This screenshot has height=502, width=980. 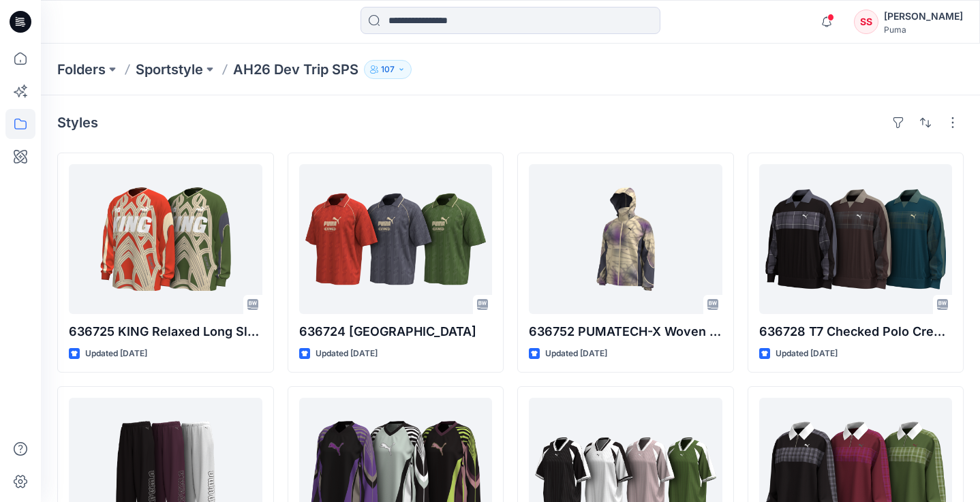 What do you see at coordinates (81, 69) in the screenshot?
I see `a: Folders` at bounding box center [81, 69].